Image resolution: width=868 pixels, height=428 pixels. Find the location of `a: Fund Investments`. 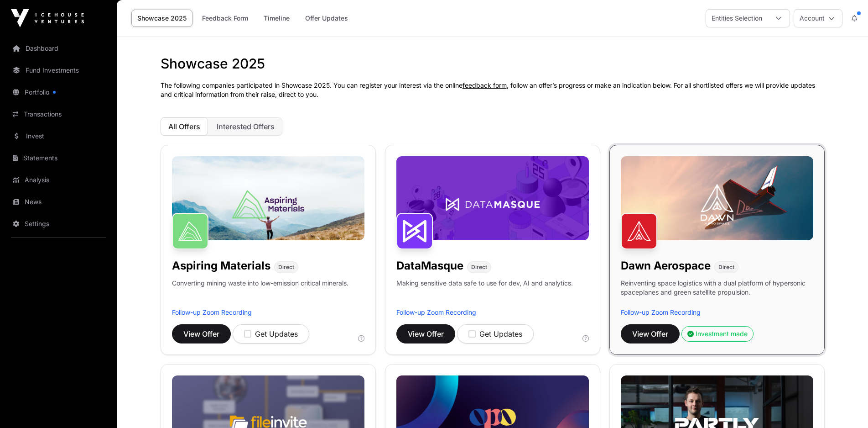

a: Fund Investments is located at coordinates (59, 70).